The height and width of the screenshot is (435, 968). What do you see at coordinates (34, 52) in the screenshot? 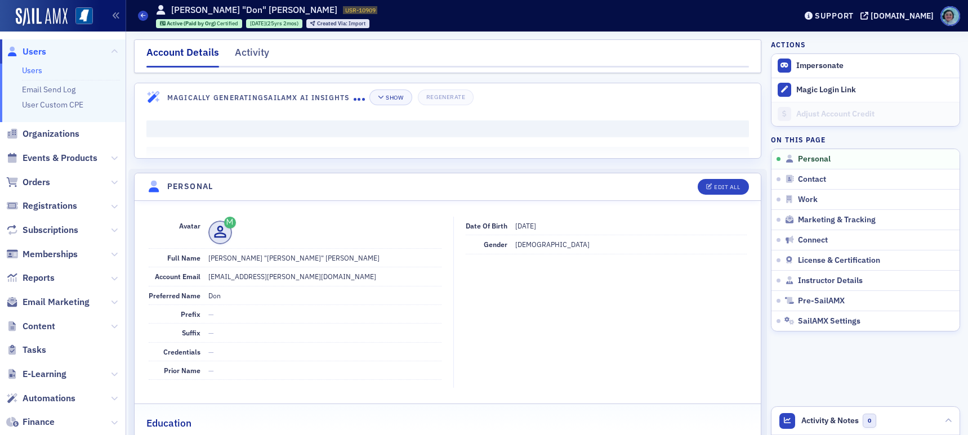
I see `span: Users` at bounding box center [34, 52].